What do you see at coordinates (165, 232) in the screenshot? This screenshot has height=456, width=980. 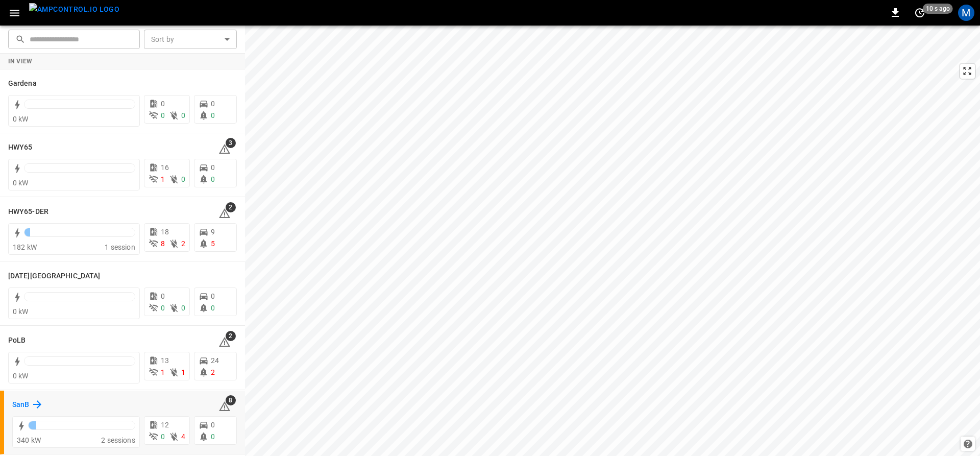 I see `span: 18` at bounding box center [165, 232].